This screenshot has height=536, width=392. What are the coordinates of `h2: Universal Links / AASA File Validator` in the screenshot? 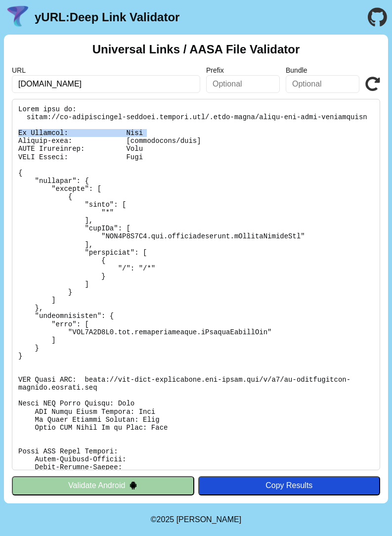 It's located at (196, 49).